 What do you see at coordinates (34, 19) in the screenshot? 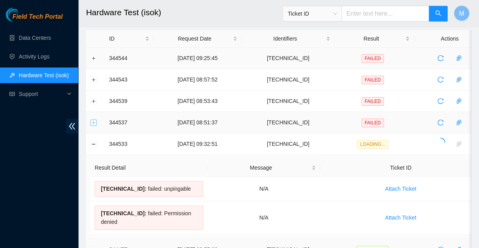
I see `a: Akamai TechnologiesField Tech Portal` at bounding box center [34, 19].